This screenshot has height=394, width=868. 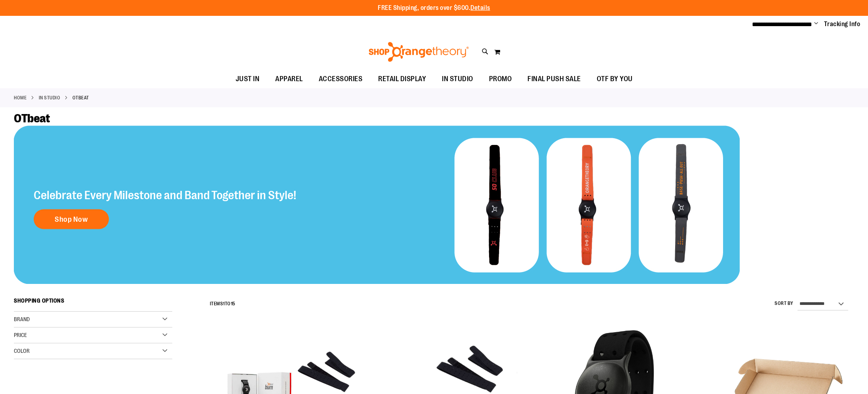 What do you see at coordinates (501, 78) in the screenshot?
I see `span: PROMO` at bounding box center [501, 78].